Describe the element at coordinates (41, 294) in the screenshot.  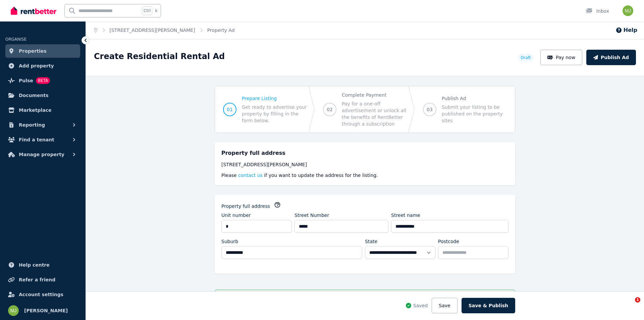
I see `span: Account settings` at that location.